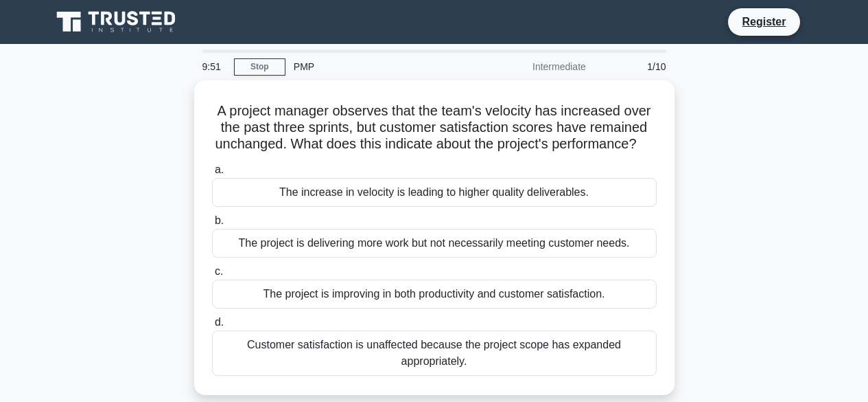  What do you see at coordinates (534, 67) in the screenshot?
I see `div: Intermediate` at bounding box center [534, 67].